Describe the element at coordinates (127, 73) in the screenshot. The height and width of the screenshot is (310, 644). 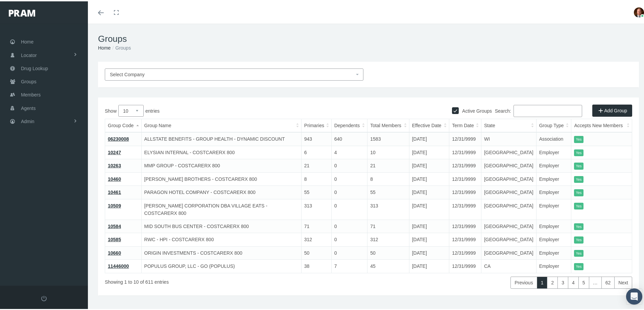
I see `span: Select Company` at that location.